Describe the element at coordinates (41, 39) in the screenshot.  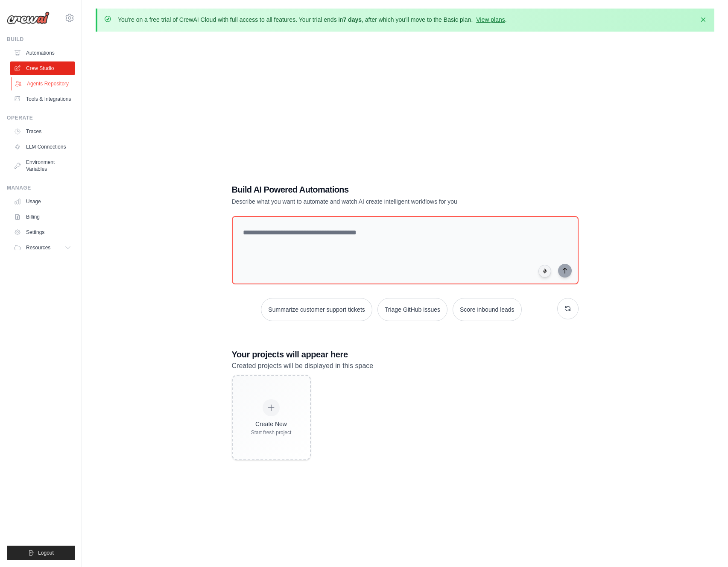
I see `div: Build` at that location.